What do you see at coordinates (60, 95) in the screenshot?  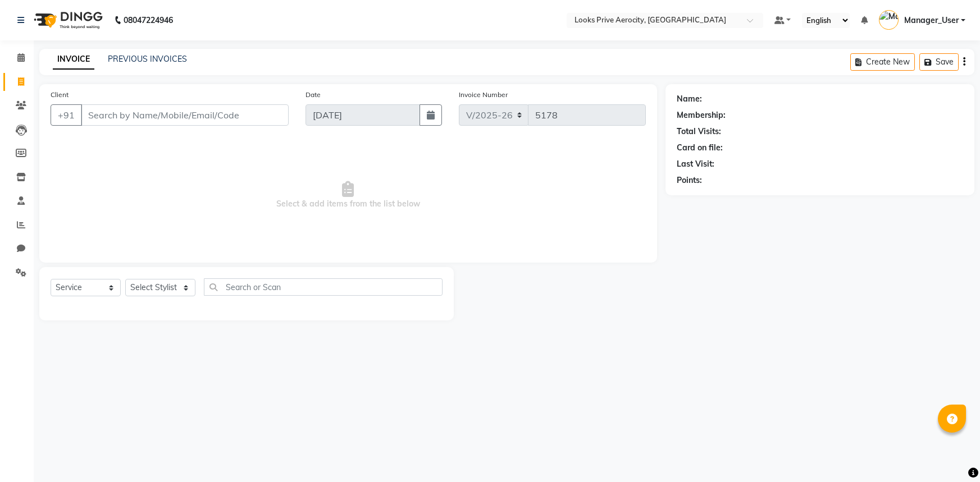 I see `label: Client` at bounding box center [60, 95].